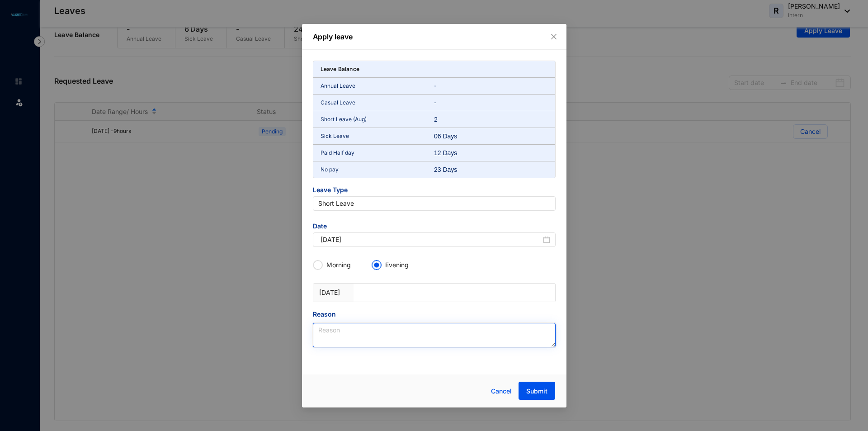  I want to click on p: Sick Leave, so click(378, 136).